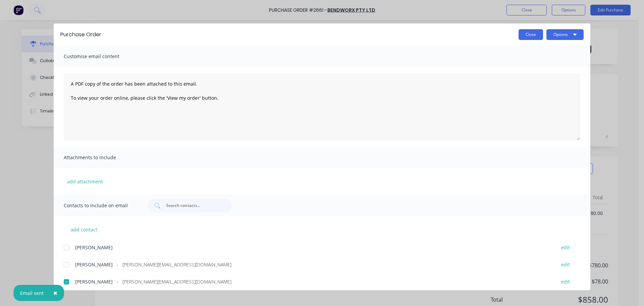 This screenshot has height=306, width=644. What do you see at coordinates (100, 206) in the screenshot?
I see `span: Contacts to include on email` at bounding box center [100, 206].